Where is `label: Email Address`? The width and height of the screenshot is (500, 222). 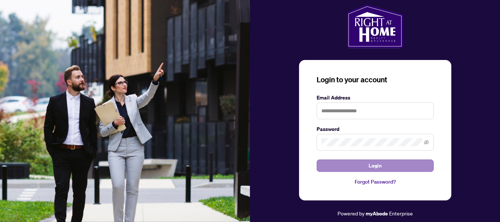
label: Email Address is located at coordinates (375, 98).